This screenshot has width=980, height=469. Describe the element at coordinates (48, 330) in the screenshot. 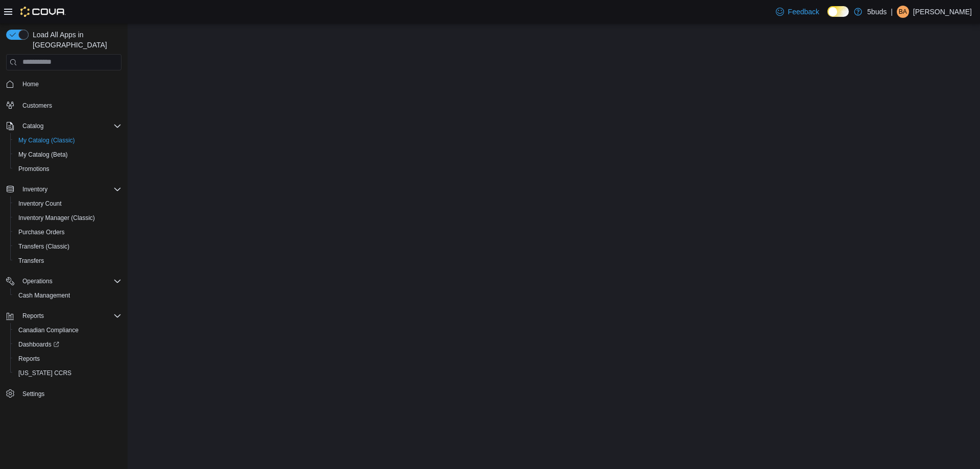

I see `a: Canadian Compliance` at that location.